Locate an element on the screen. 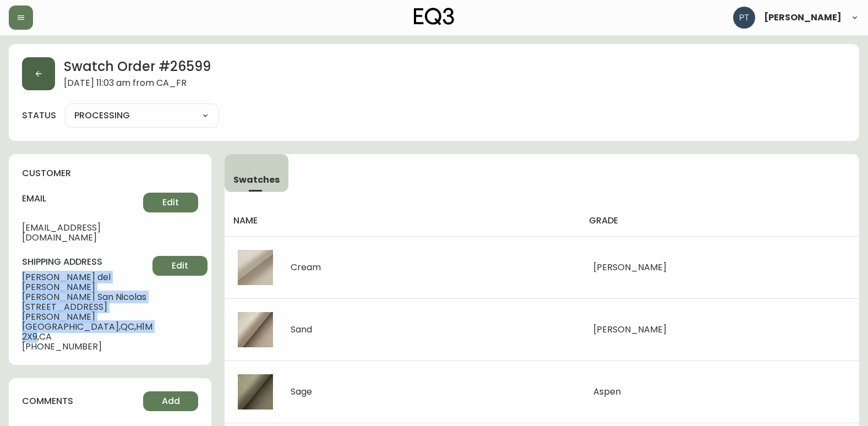 Image resolution: width=868 pixels, height=426 pixels. span: Add is located at coordinates (170, 401).